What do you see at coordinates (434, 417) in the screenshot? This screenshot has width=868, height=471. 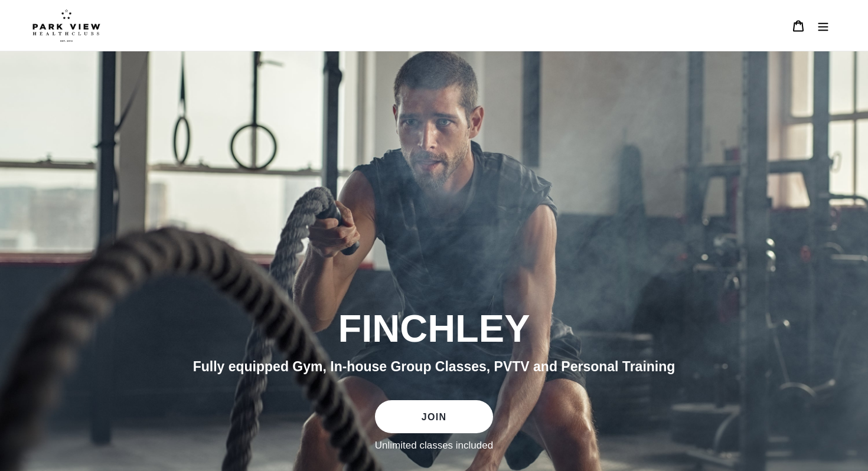 I see `a: JOIN` at bounding box center [434, 417].